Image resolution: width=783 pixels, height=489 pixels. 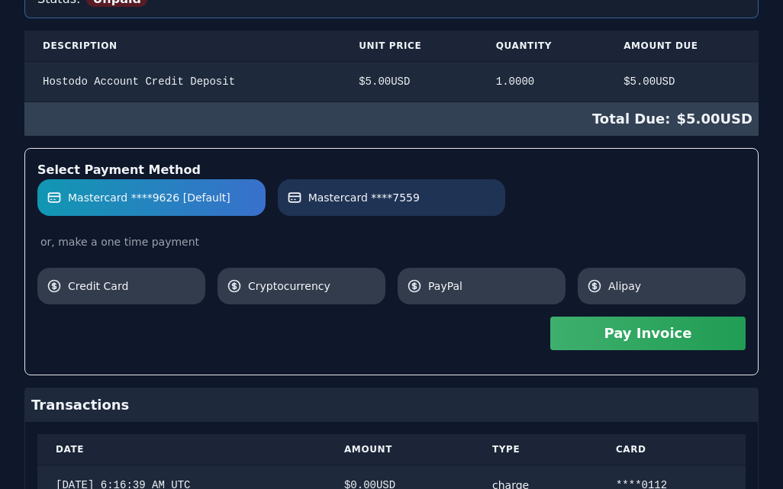 What do you see at coordinates (182, 82) in the screenshot?
I see `div: Hostodo Account Credit Deposit` at bounding box center [182, 82].